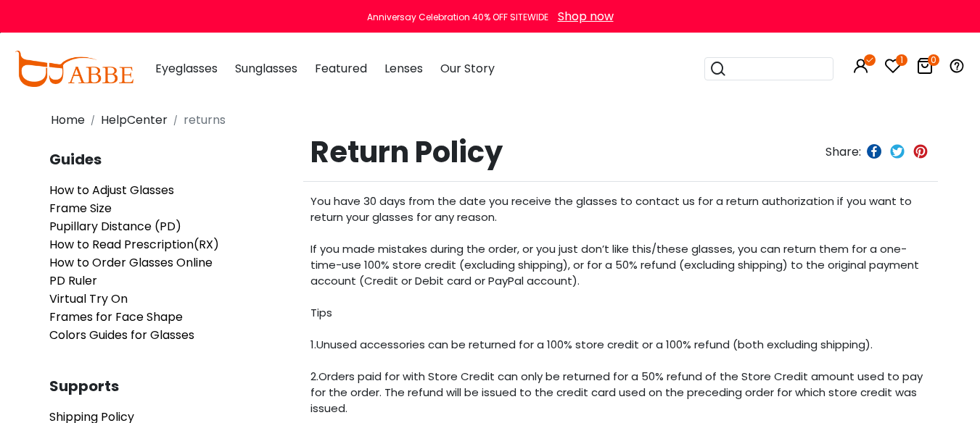 This screenshot has height=423, width=980. Describe the element at coordinates (585, 16) in the screenshot. I see `div: Shop now` at that location.